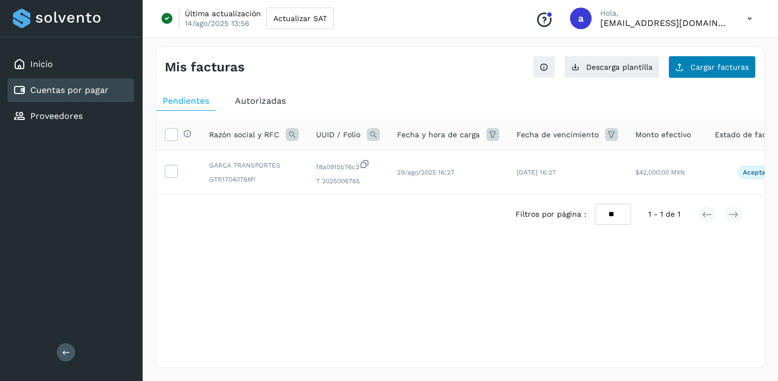 This screenshot has width=778, height=381. I want to click on div: Cuentas por pagar, so click(71, 90).